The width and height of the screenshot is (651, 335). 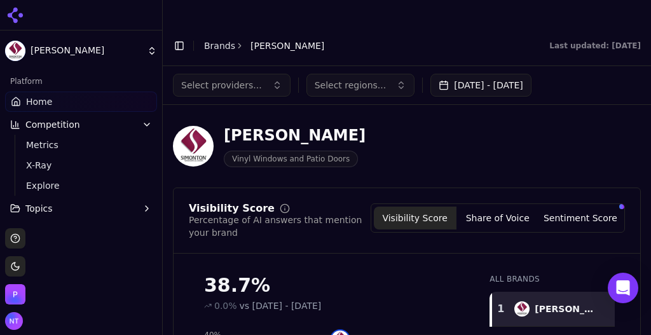 I want to click on button: Topics, so click(x=81, y=209).